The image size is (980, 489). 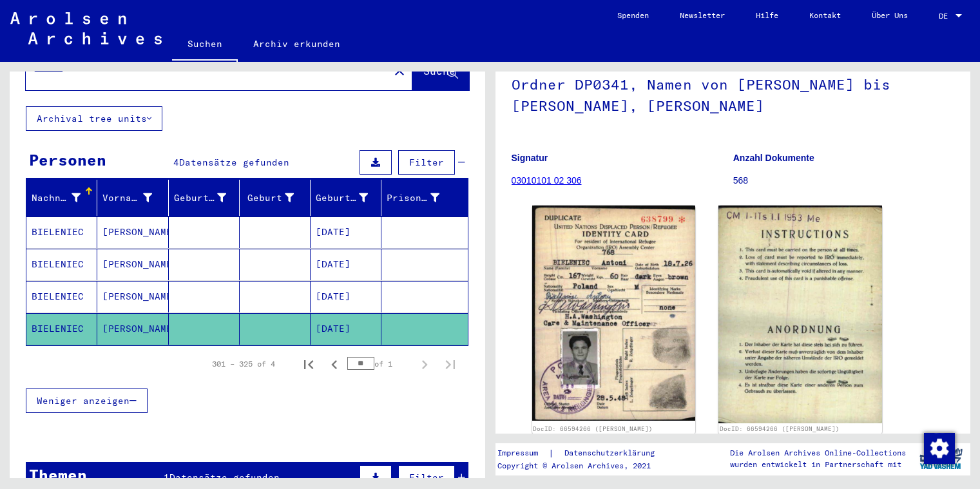 I want to click on div: 301 – 325 of 4, so click(x=244, y=364).